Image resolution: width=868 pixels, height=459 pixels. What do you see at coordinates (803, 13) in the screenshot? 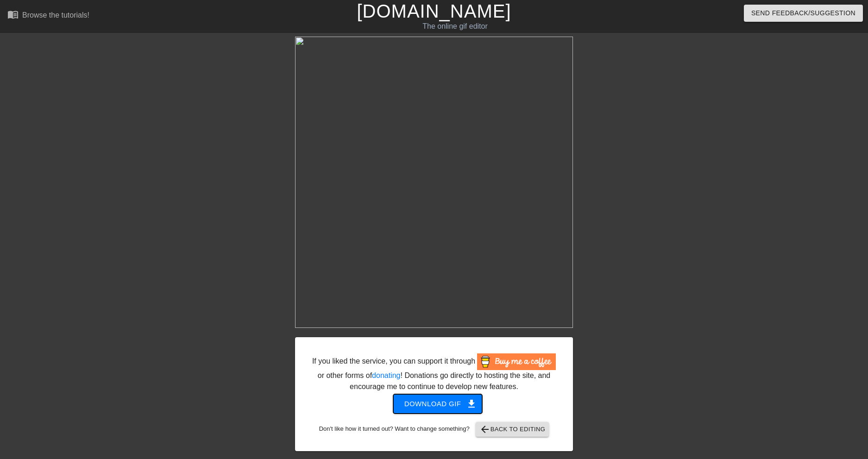
I see `button: Send Feedback/Suggestion` at bounding box center [803, 13].